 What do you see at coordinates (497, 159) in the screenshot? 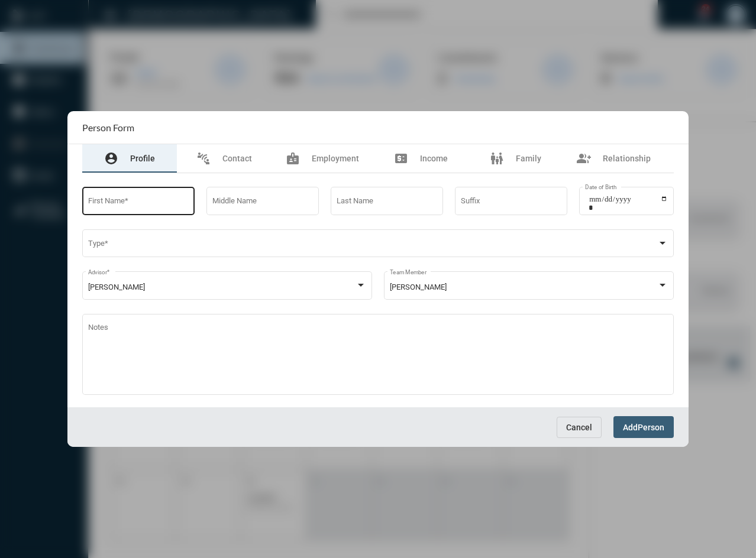
I see `mat-icon: family_restroom` at bounding box center [497, 159].